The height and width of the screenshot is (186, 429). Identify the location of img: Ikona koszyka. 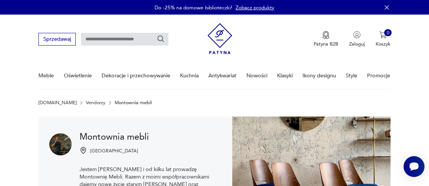
(383, 35).